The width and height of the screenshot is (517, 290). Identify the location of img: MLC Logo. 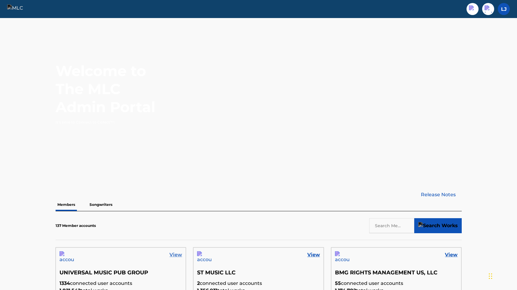
(19, 9).